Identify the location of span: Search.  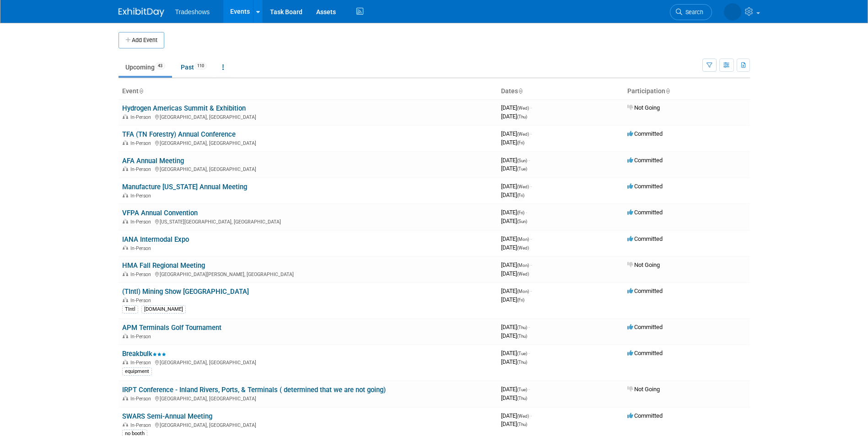
(693, 12).